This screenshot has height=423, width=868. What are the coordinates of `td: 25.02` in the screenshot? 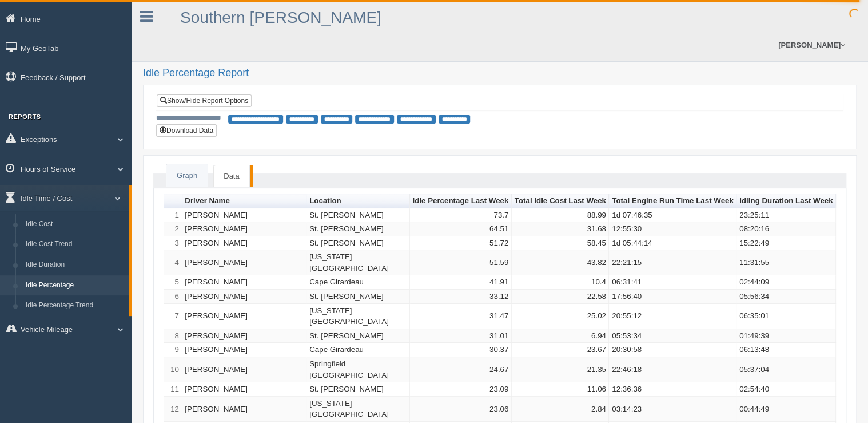 It's located at (560, 317).